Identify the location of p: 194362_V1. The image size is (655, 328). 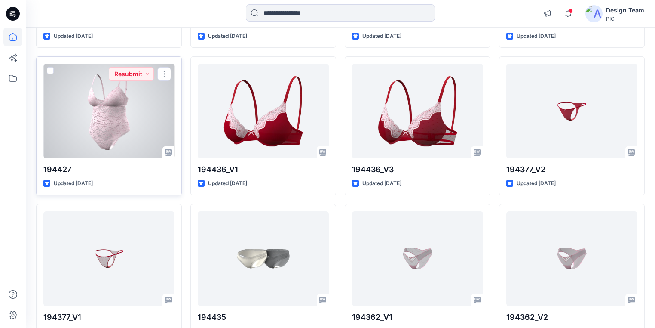
(417, 317).